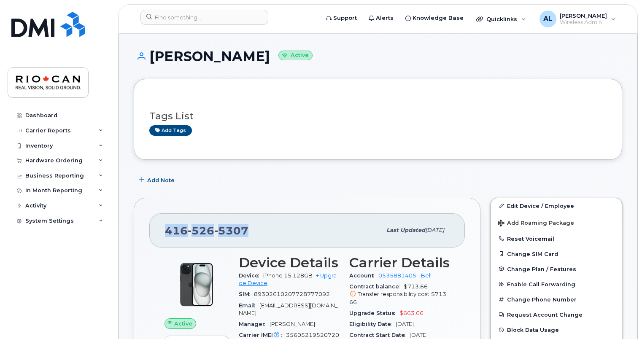 The width and height of the screenshot is (642, 339). Describe the element at coordinates (295, 55) in the screenshot. I see `small: Active` at that location.